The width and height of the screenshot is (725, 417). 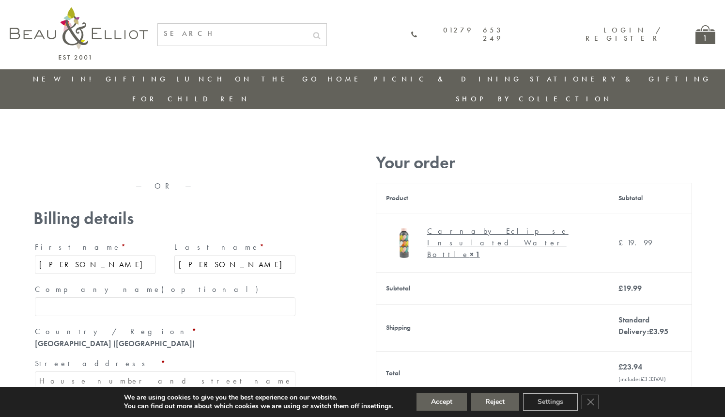 What do you see at coordinates (65, 79) in the screenshot?
I see `a: New in!` at bounding box center [65, 79].